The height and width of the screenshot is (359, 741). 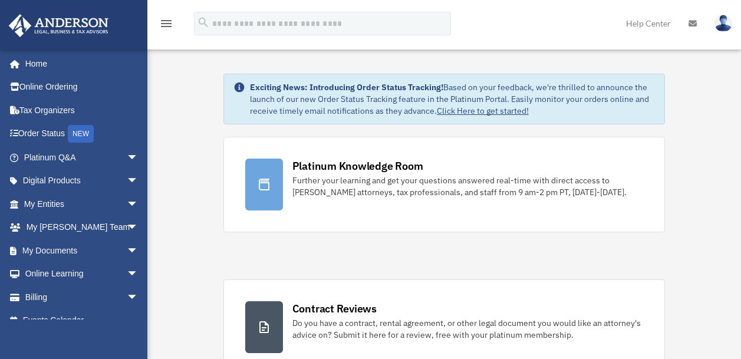 What do you see at coordinates (82, 321) in the screenshot?
I see `a: Events Calendar` at bounding box center [82, 321].